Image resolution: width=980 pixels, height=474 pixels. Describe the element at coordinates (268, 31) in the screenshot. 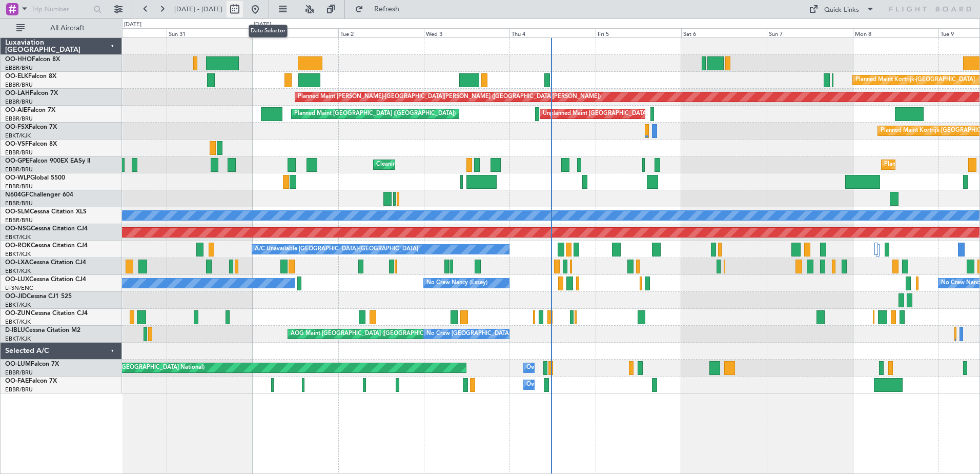

I see `div: Date Selector` at that location.